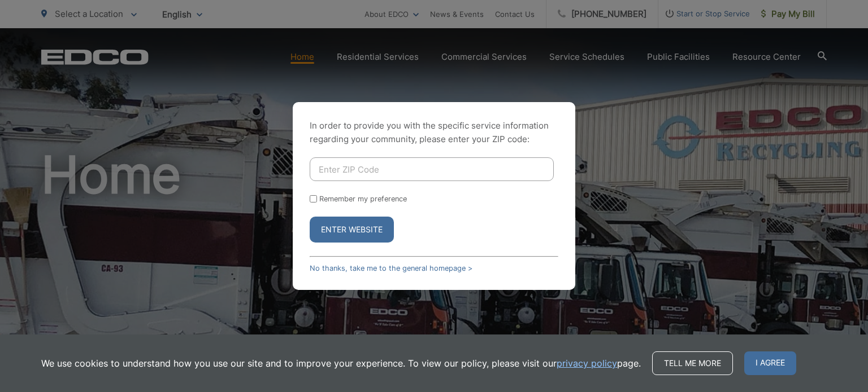 The image size is (868, 392). I want to click on button: Enter Website, so click(352, 230).